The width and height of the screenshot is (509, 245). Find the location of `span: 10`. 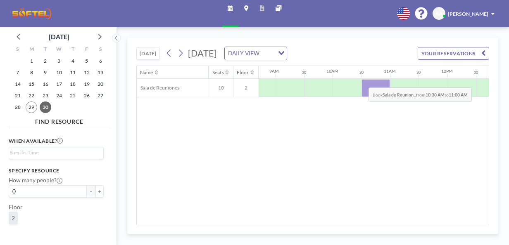

span: 10 is located at coordinates (221, 88).